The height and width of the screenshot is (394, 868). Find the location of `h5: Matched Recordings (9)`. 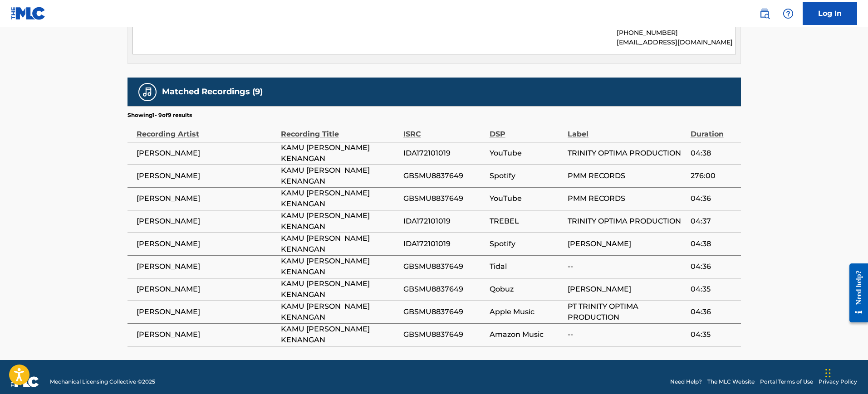

h5: Matched Recordings (9) is located at coordinates (213, 91).